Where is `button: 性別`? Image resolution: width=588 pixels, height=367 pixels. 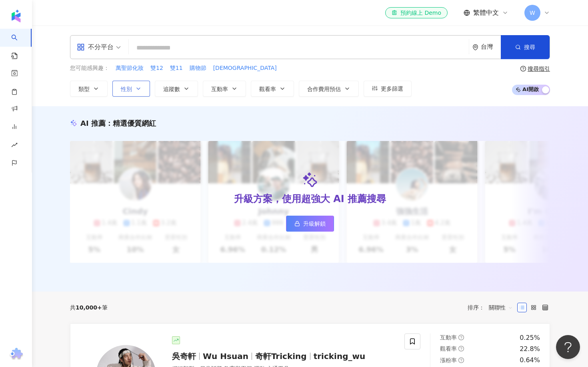 button: 性別 is located at coordinates (131, 89).